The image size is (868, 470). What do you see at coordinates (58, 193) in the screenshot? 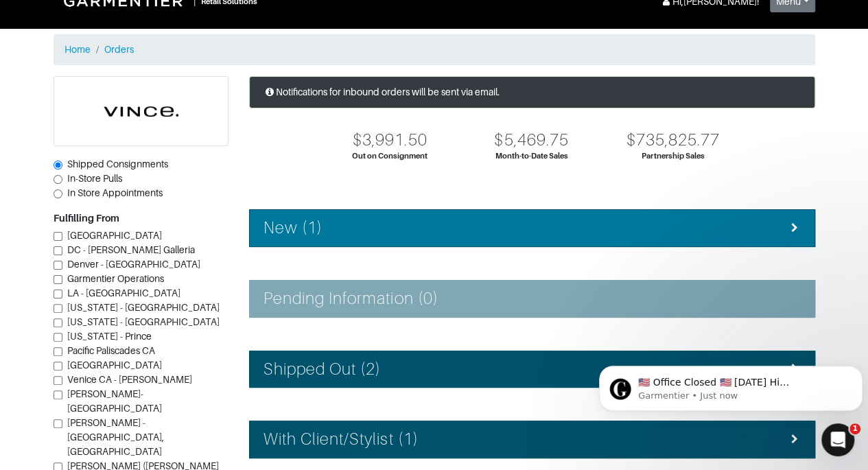
I see `input: In Store Appointments` at bounding box center [58, 193].